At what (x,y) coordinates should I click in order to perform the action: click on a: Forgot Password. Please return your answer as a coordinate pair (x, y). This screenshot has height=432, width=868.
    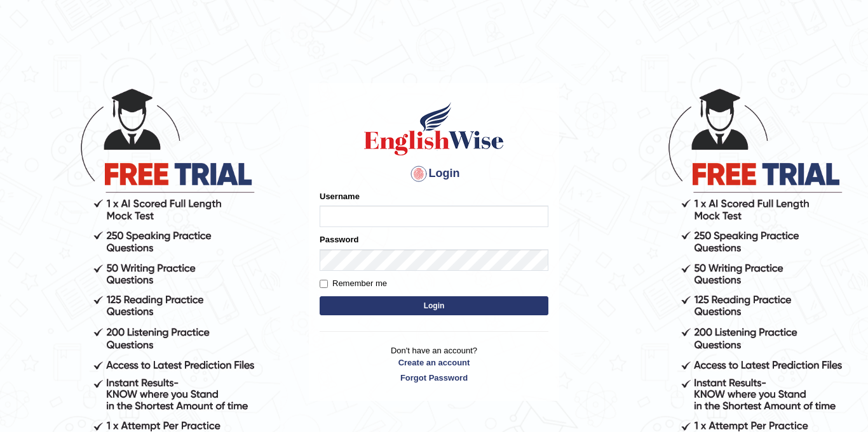
    Looking at the image, I should click on (434, 377).